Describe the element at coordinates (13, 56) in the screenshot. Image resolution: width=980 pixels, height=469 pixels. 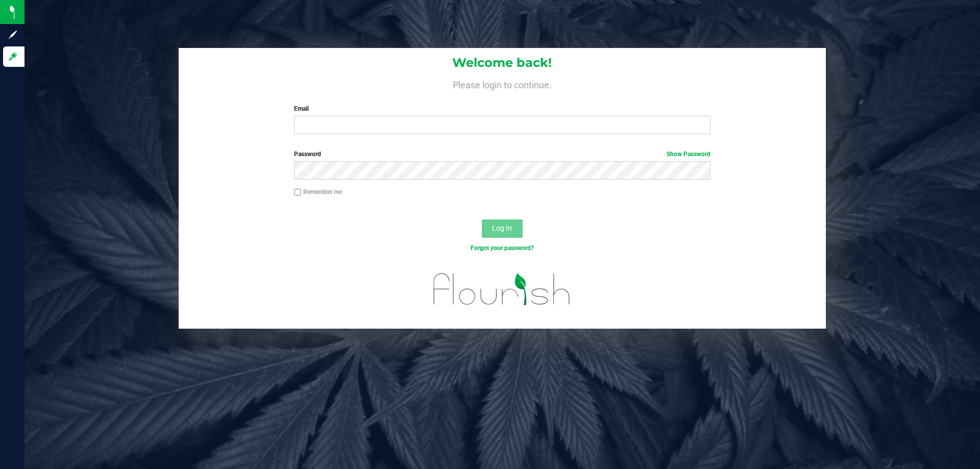
I see `inline-svg: Log in` at that location.